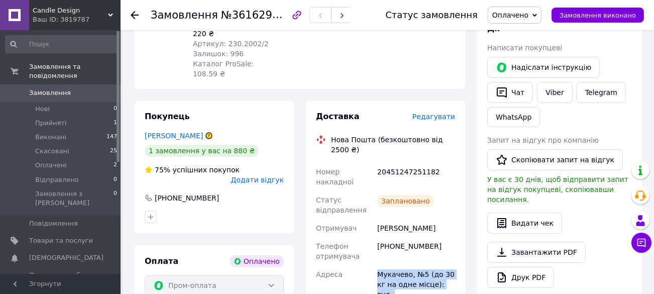 Image resolution: width=654 pixels, height=294 pixels. What do you see at coordinates (537, 252) in the screenshot?
I see `a: Завантажити PDF` at bounding box center [537, 252].